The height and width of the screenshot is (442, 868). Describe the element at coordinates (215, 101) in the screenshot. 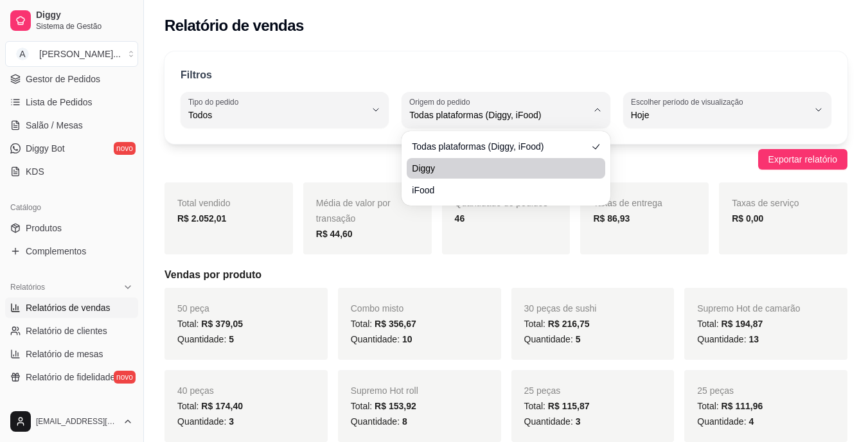

I see `label: Tipo do pedido` at that location.